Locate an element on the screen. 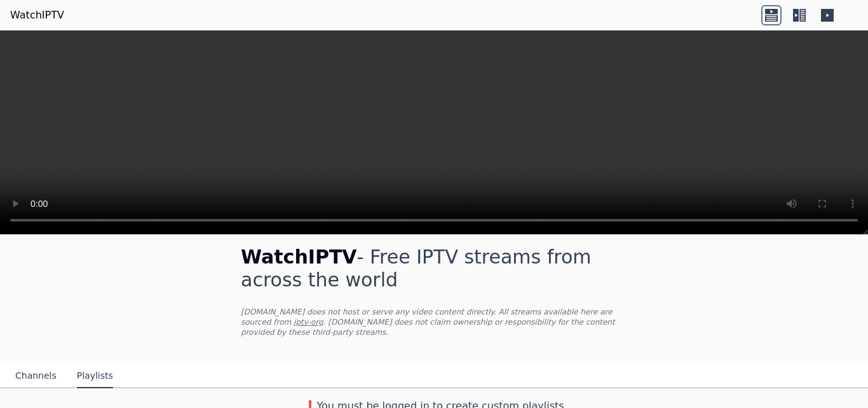  button: Channels is located at coordinates (36, 376).